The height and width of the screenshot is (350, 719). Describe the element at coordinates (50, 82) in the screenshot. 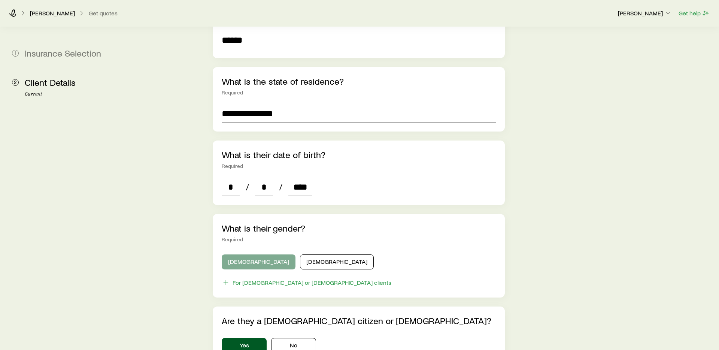

I see `span: Client Details` at that location.